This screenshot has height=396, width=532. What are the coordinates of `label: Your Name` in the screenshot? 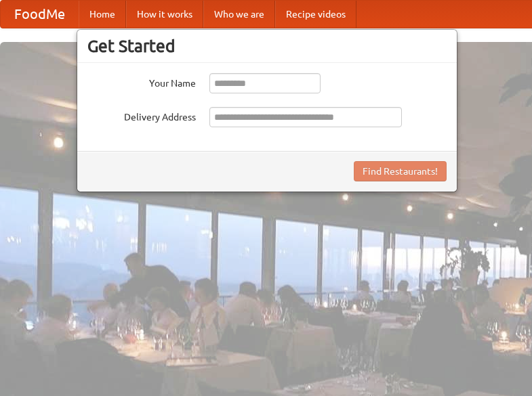 It's located at (141, 81).